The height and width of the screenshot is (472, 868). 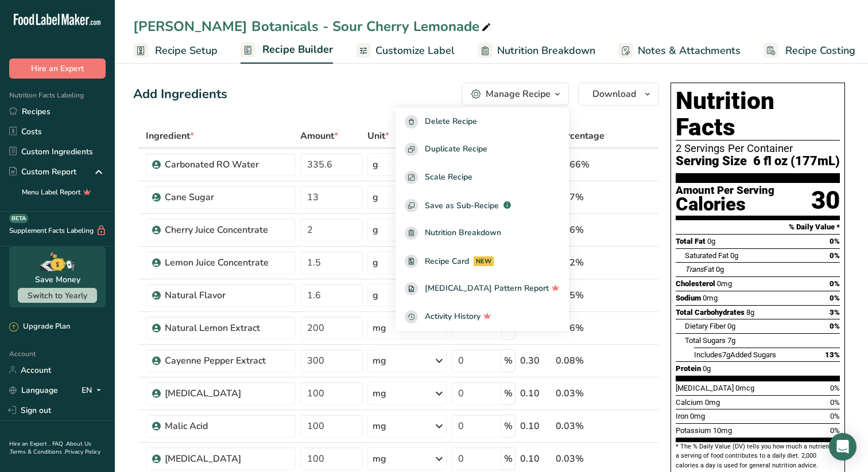 What do you see at coordinates (57, 296) in the screenshot?
I see `span: Switch to Yearly` at bounding box center [57, 296].